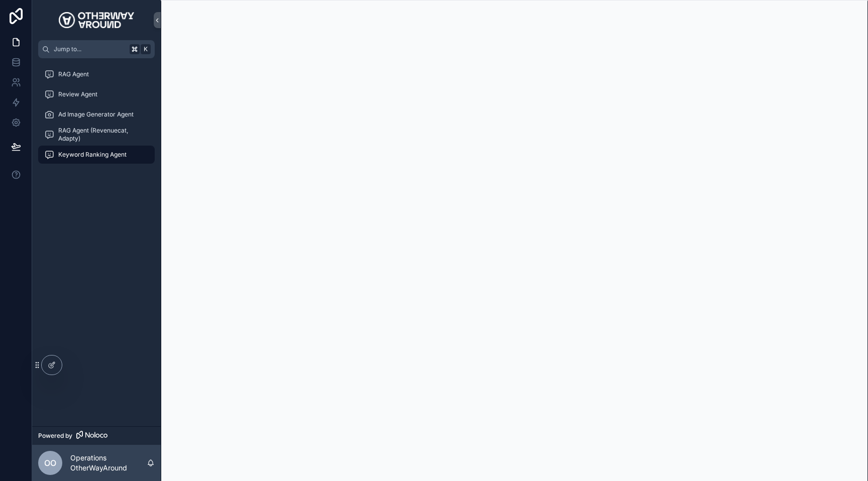 Image resolution: width=868 pixels, height=481 pixels. I want to click on a: Review Agent, so click(96, 94).